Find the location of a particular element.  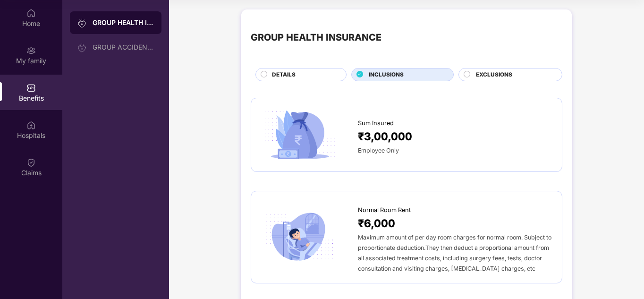

div: GROUP ACCIDENTAL INSURANCE is located at coordinates (123, 47).